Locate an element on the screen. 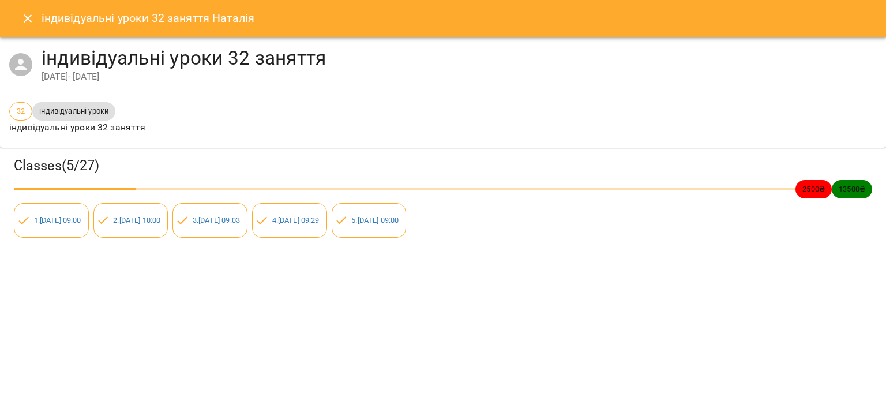  h3: Classes ( 5 / 27 ) is located at coordinates (443, 165).